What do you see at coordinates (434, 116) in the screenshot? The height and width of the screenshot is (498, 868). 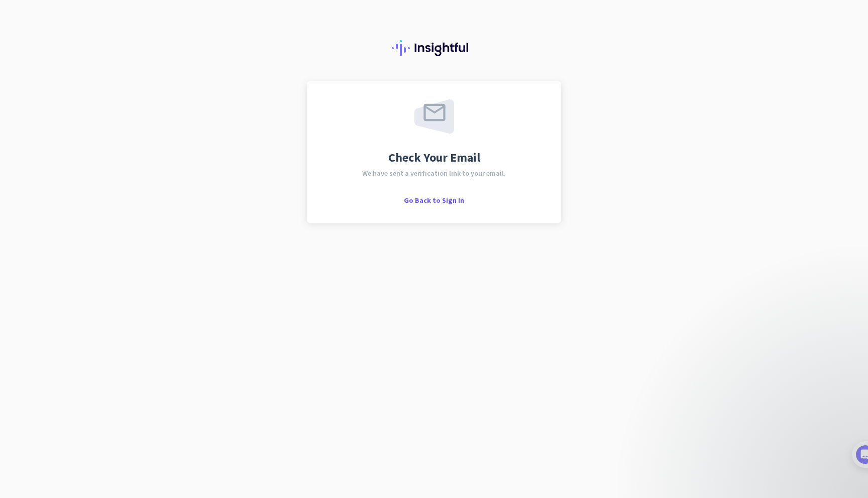 I see `img: email-sent` at bounding box center [434, 116].